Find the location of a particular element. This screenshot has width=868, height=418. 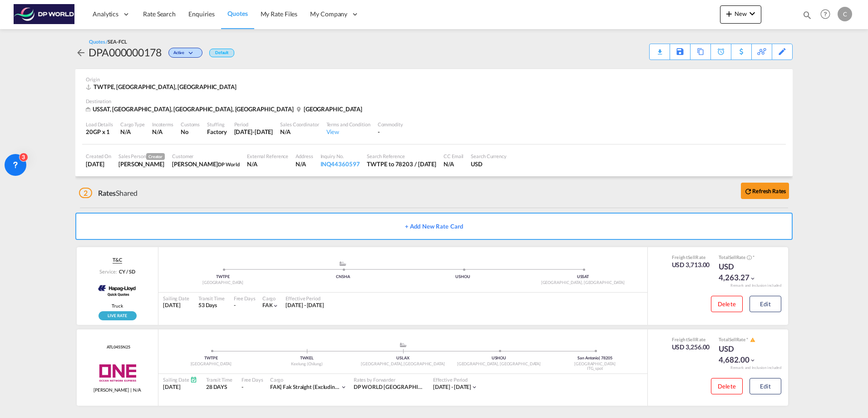

div: 28 DAYS is located at coordinates (220, 387).